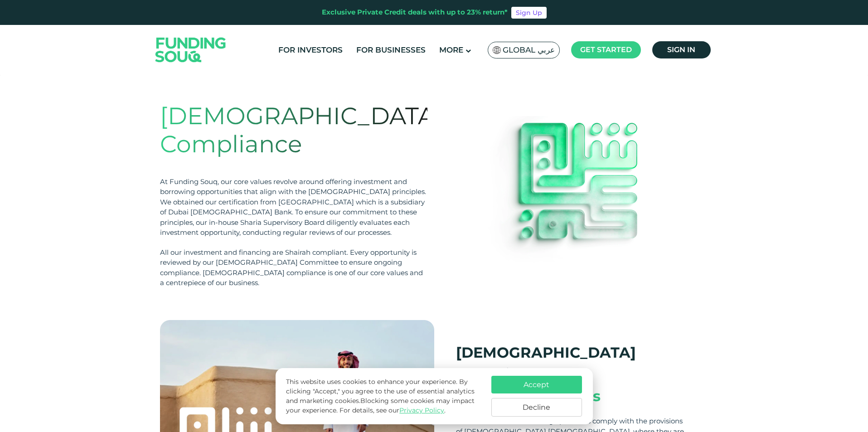 This screenshot has height=432, width=868. Describe the element at coordinates (294, 268) in the screenshot. I see `div: All our investment and financing are Shairah compliant. Every opportunity is reviewed by our [DEM...` at that location.